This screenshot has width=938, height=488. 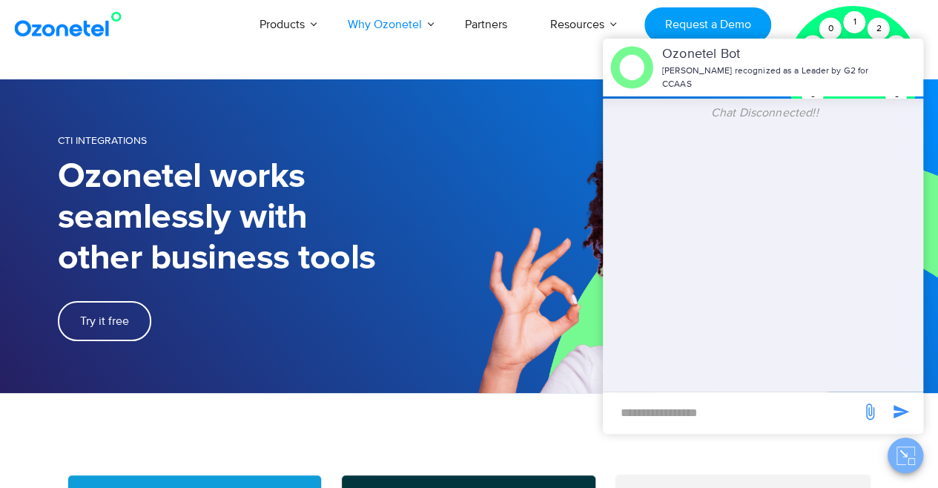 What do you see at coordinates (831, 29) in the screenshot?
I see `div: 0` at bounding box center [831, 29].